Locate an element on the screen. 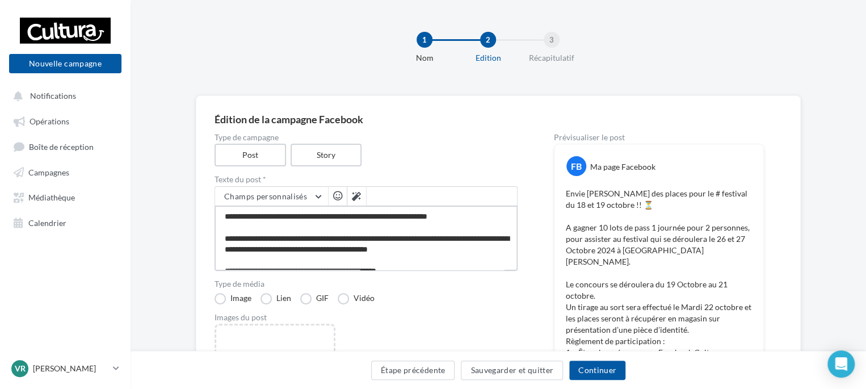 Image resolution: width=866 pixels, height=389 pixels. span: Médiathèque is located at coordinates (52, 197).